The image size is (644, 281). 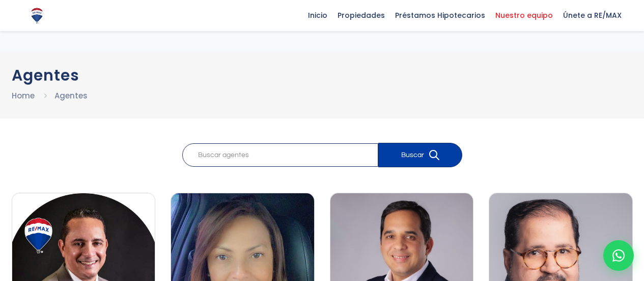 I want to click on input: Buscar agentes, so click(x=280, y=155).